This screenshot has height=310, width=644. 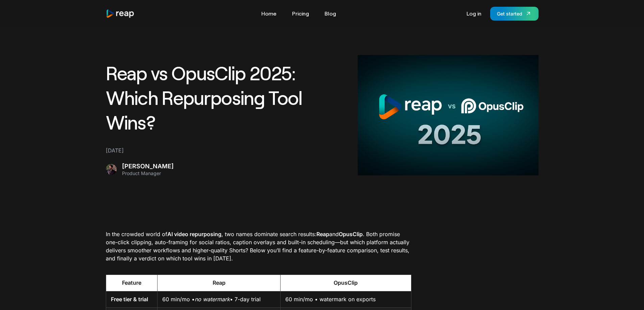 I want to click on a: home, so click(x=121, y=14).